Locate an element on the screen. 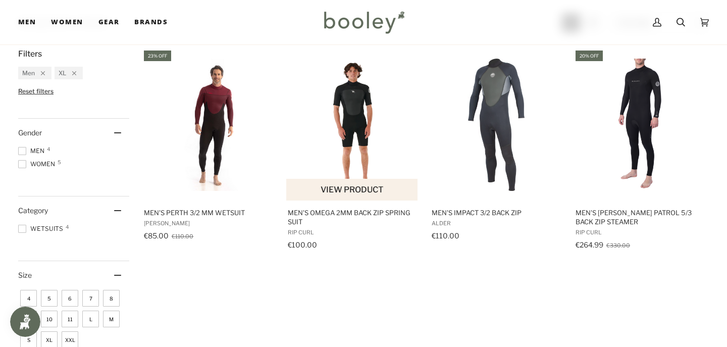 This screenshot has height=347, width=727. span: Size: 5 is located at coordinates (49, 298).